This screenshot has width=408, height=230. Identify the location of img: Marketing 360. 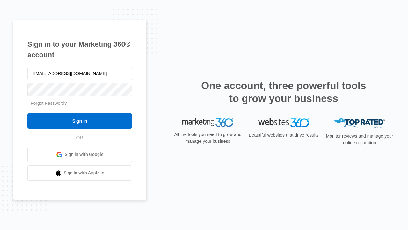
(208, 122).